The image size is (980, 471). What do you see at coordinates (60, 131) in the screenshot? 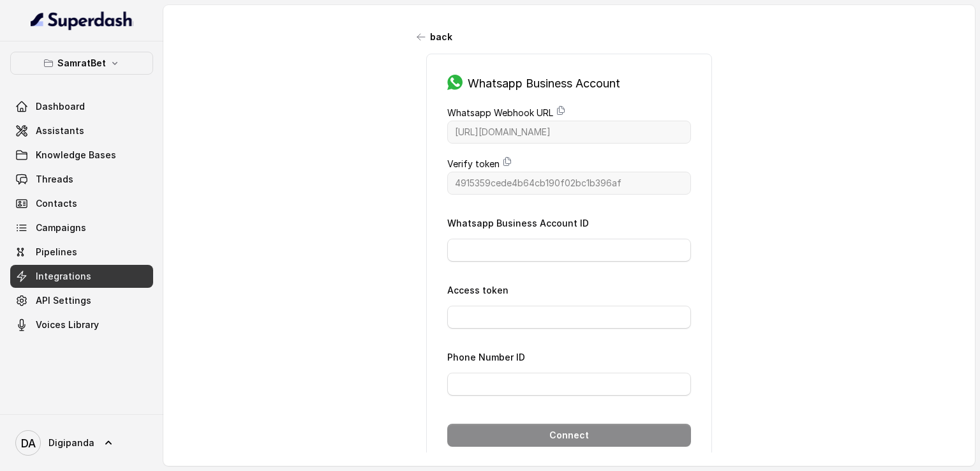
I see `span: Assistants` at bounding box center [60, 131].